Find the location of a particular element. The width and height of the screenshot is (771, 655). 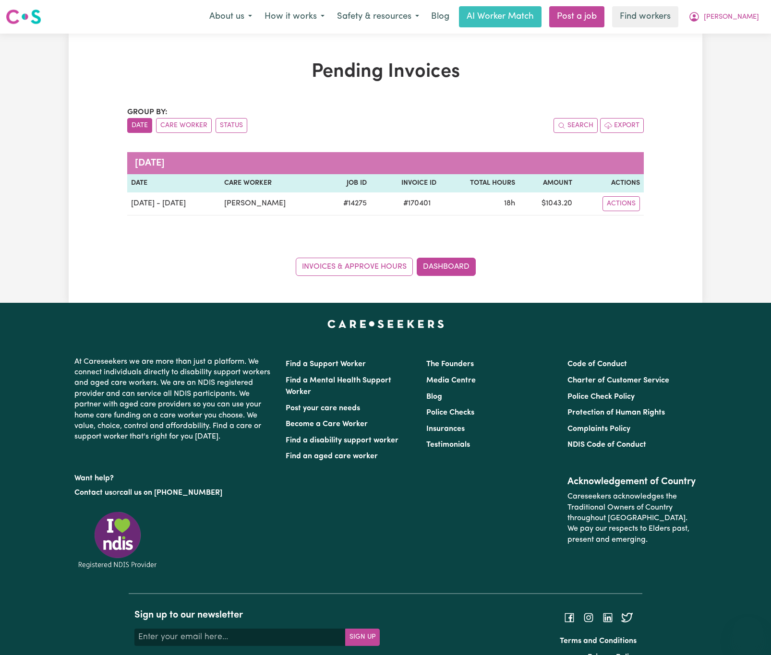

button: Safety & resources is located at coordinates (378, 17).